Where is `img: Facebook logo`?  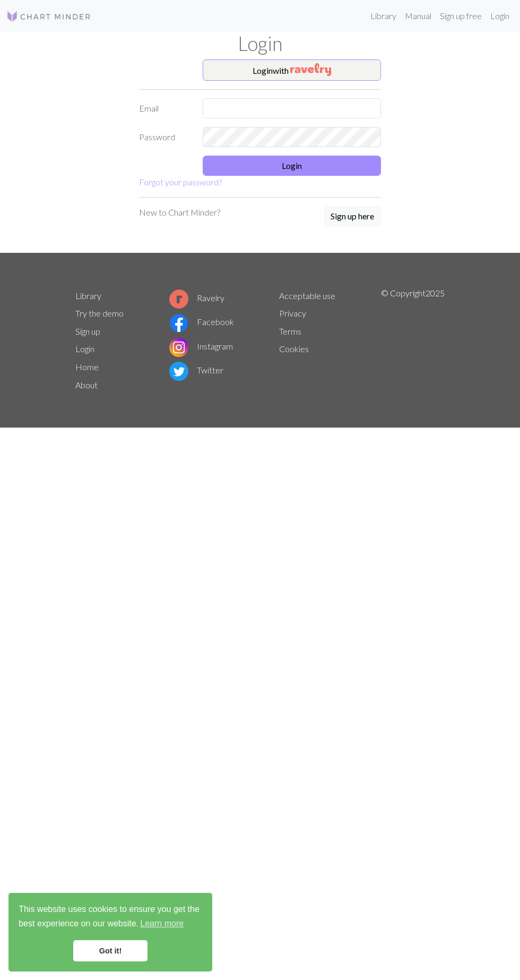 img: Facebook logo is located at coordinates (179, 323).